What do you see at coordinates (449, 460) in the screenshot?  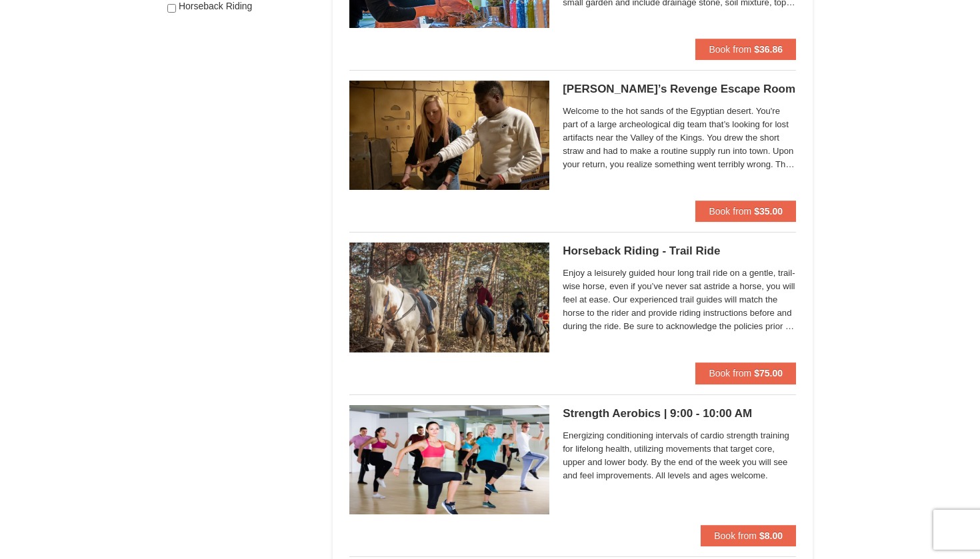 I see `img: 6619873-743-43c5cba0.jpeg` at bounding box center [449, 460].